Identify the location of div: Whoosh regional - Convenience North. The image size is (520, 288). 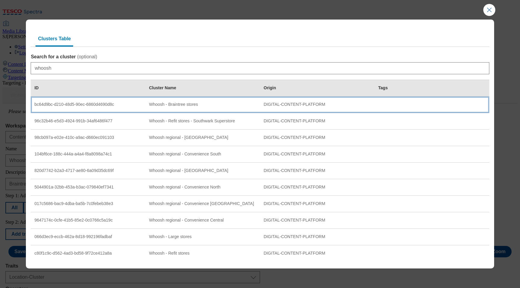
(202, 187).